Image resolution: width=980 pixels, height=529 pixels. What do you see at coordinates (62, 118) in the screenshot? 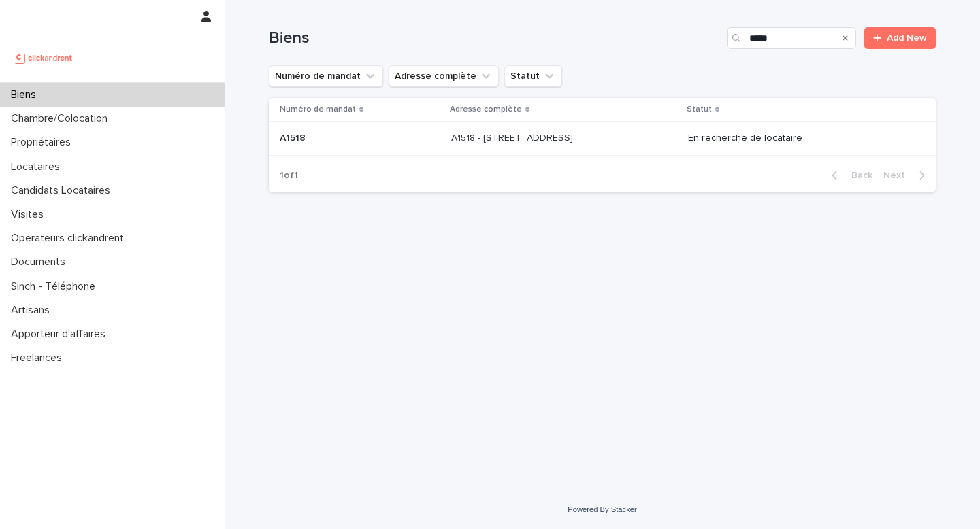
I see `p: Chambre/Colocation` at bounding box center [62, 118].